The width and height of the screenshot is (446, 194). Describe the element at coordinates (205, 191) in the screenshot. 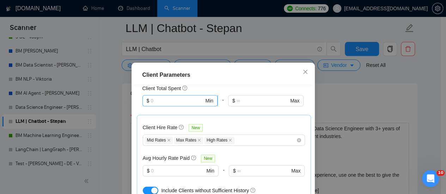

I see `span: Include Clients without Sufficient History` at that location.